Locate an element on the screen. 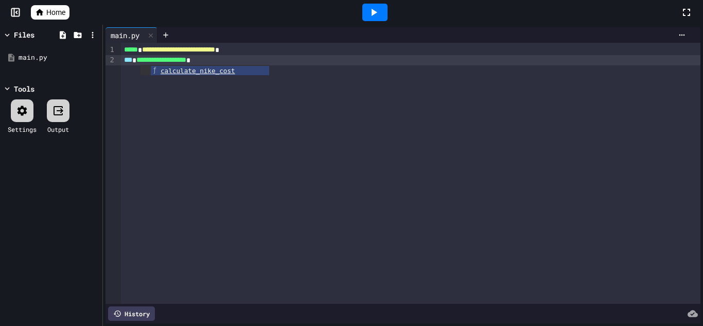 The height and width of the screenshot is (326, 703). div: Files is located at coordinates (24, 34).